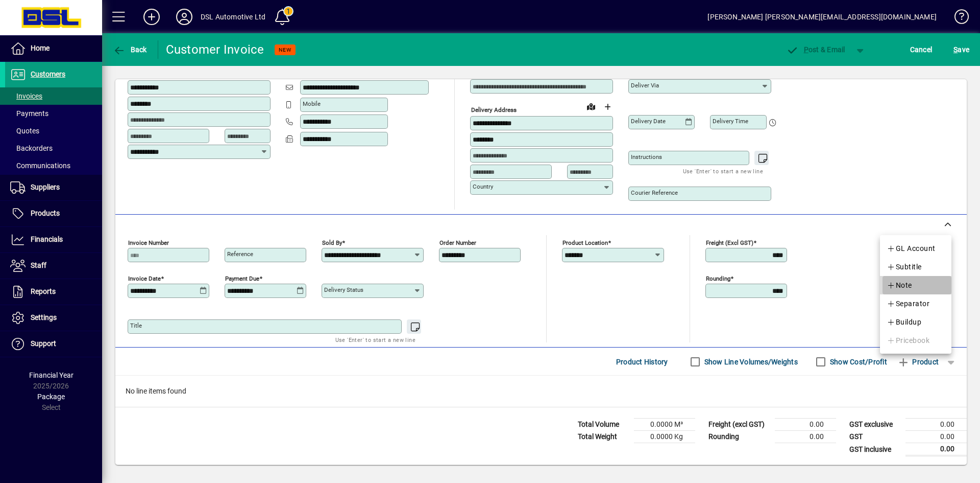 The width and height of the screenshot is (980, 483). I want to click on span: Subtitle, so click(904, 267).